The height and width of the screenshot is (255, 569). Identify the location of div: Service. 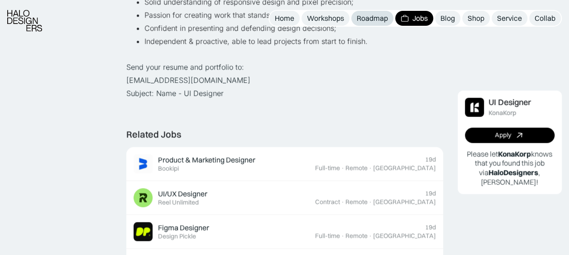
(509, 18).